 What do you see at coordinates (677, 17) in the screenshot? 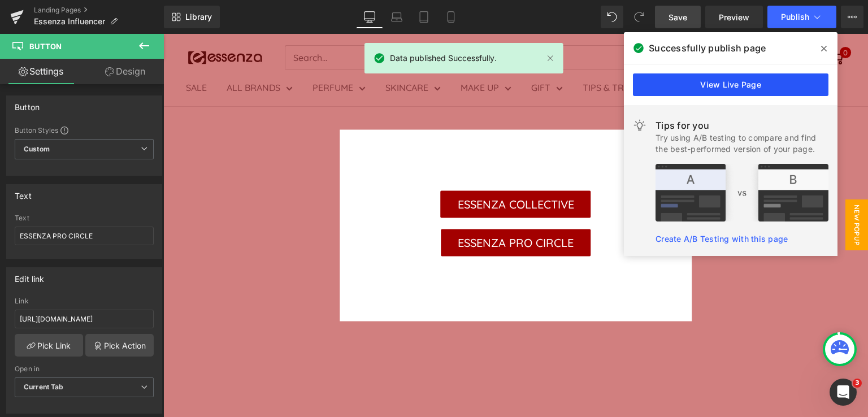
I see `span: Save` at bounding box center [677, 17].